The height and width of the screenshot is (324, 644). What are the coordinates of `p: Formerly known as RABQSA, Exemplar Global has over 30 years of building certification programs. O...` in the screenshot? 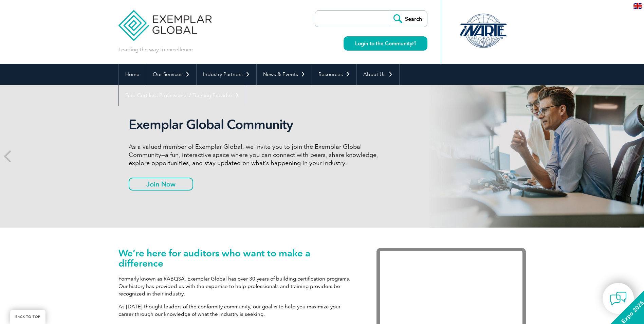 It's located at (237, 286).